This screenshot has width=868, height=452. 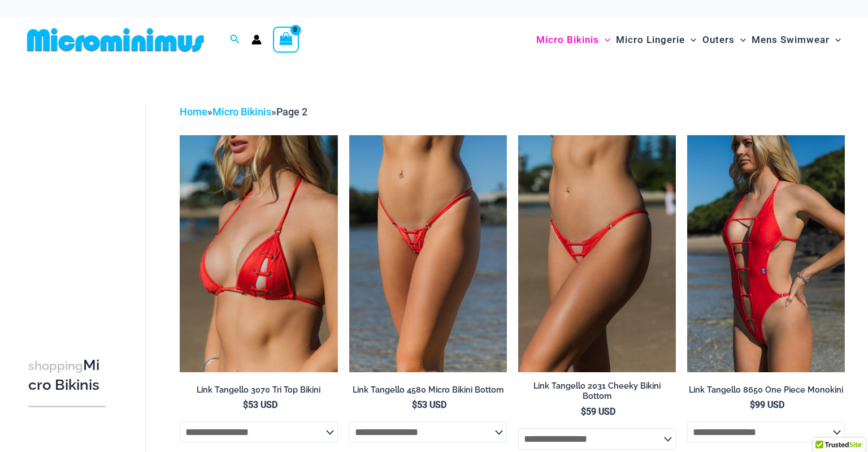 What do you see at coordinates (651, 40) in the screenshot?
I see `span: Micro Lingerie` at bounding box center [651, 40].